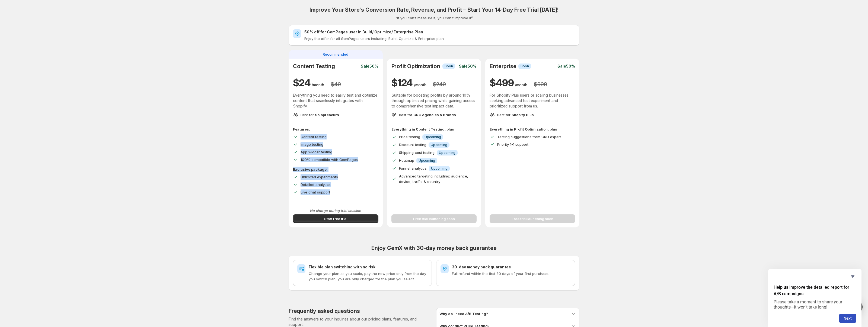  Describe the element at coordinates (368, 268) in the screenshot. I see `h2: Flexible plan switching with no risk` at that location.